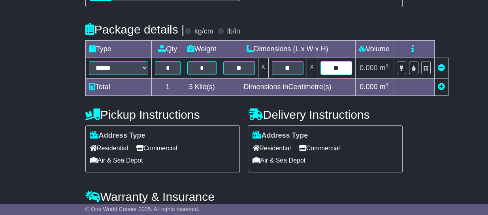 The height and width of the screenshot is (215, 488). I want to click on h4: Package details |, so click(135, 29).